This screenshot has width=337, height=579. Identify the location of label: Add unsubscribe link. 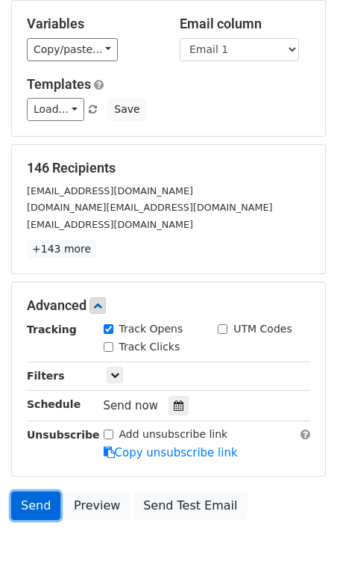
(174, 434).